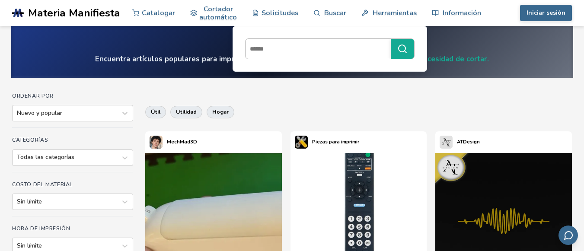 This screenshot has height=251, width=584. What do you see at coordinates (186, 112) in the screenshot?
I see `button: utilidad` at bounding box center [186, 112].